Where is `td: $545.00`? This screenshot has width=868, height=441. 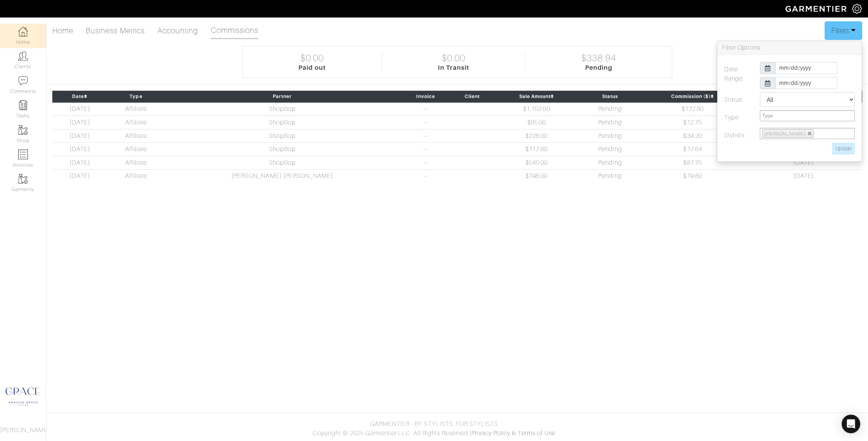
td: $545.00 is located at coordinates (536, 162).